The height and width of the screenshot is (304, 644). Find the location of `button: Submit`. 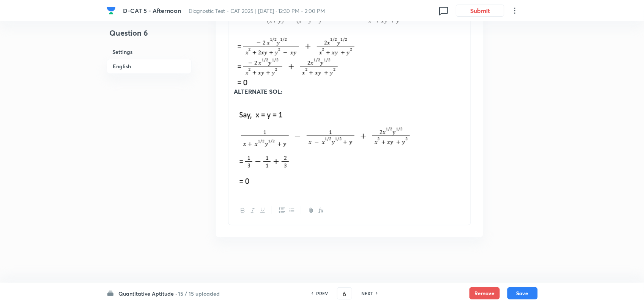

button: Submit is located at coordinates (480, 11).